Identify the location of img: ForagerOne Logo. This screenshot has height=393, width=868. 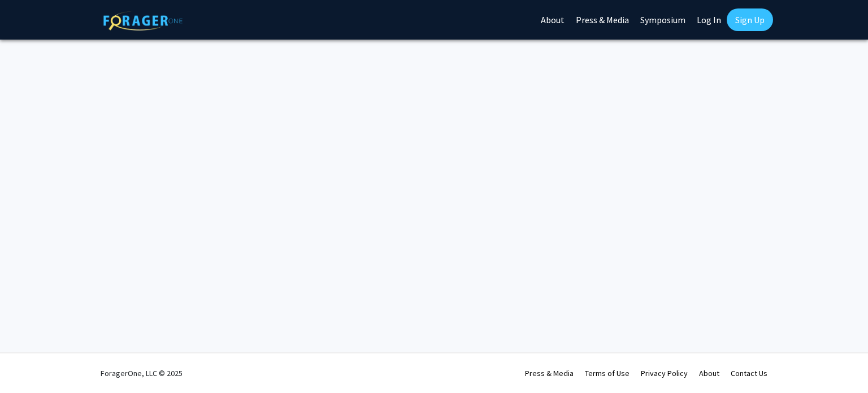
(143, 21).